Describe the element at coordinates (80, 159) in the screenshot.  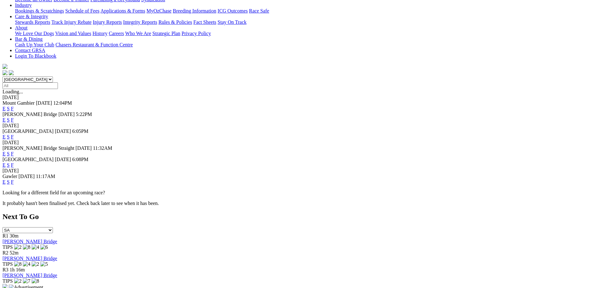
I see `span: 6:08PM` at that location.